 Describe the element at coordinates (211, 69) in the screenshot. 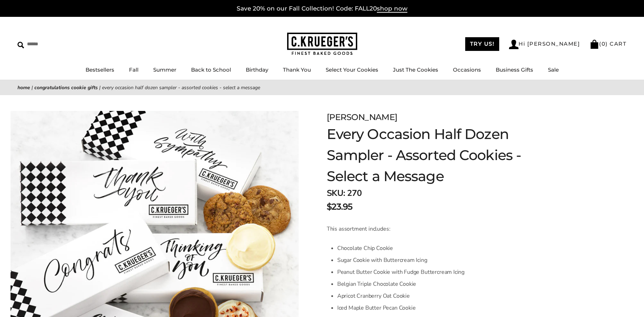

I see `a: Back to School` at that location.